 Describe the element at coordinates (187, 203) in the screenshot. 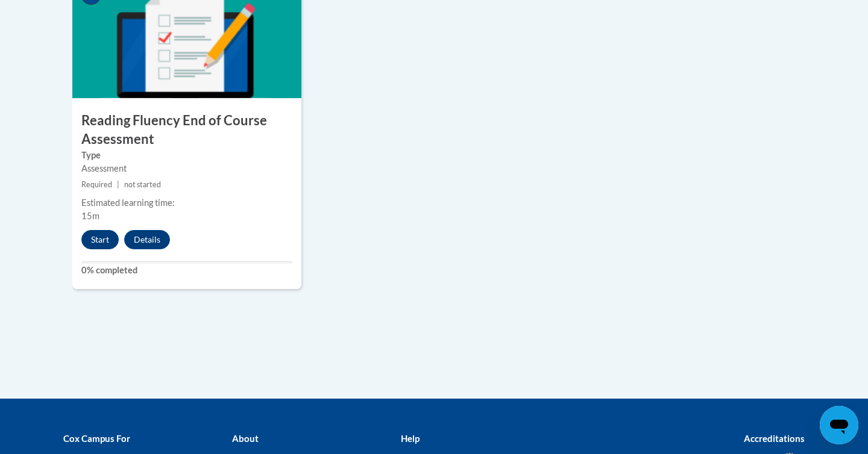

I see `div: Estimated learning time:` at that location.